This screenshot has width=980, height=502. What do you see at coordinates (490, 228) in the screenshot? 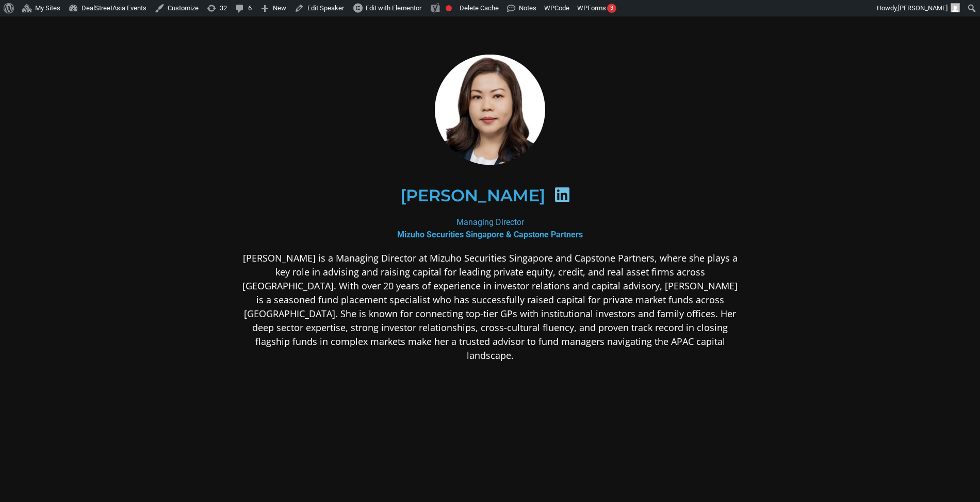
I see `div: Managing Director` at bounding box center [490, 228].